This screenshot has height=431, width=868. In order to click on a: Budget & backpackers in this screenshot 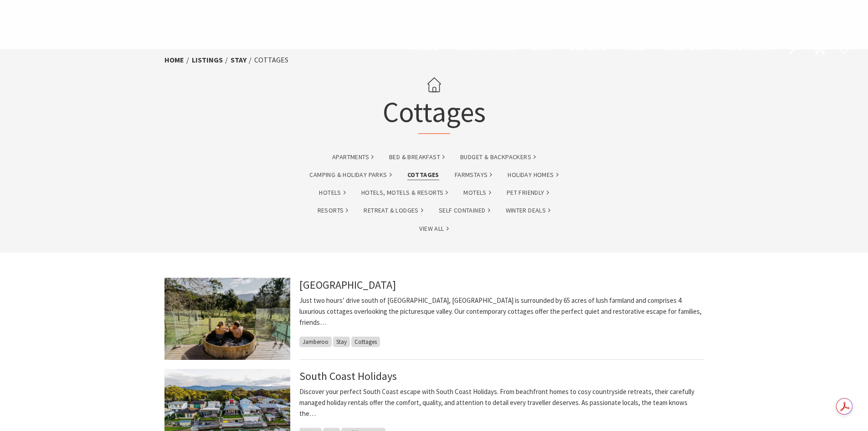, I will do `click(498, 157)`.